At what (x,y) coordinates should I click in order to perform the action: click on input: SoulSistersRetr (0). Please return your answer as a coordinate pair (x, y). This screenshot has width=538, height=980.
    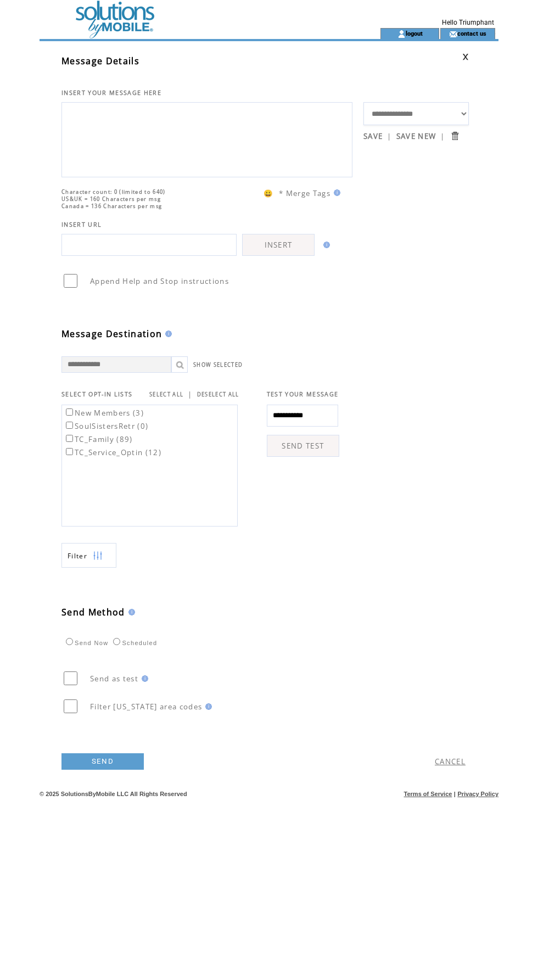
    Looking at the image, I should click on (69, 425).